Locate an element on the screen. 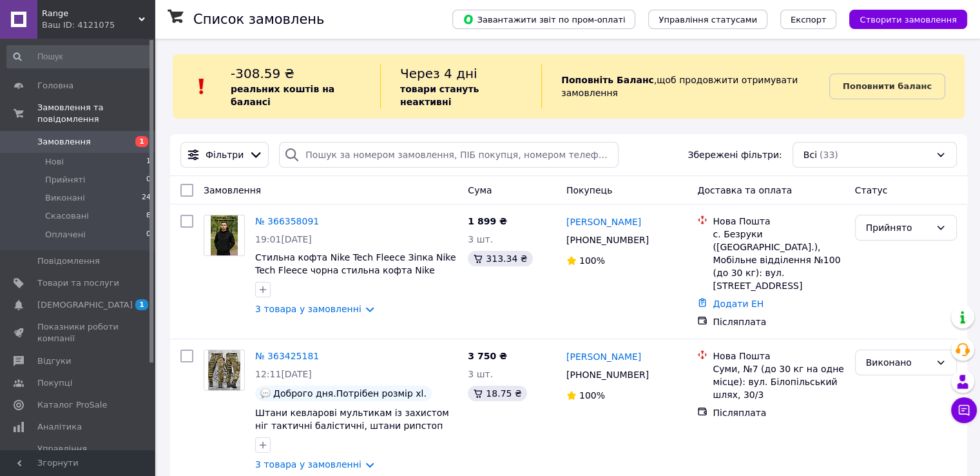  span: Каталог ProSale is located at coordinates (72, 405).